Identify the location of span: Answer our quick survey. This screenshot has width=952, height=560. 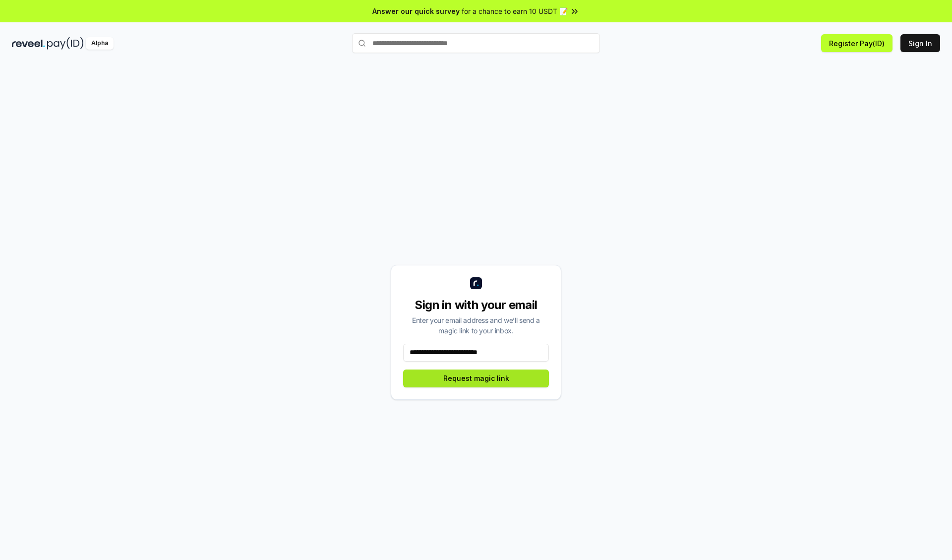
(416, 11).